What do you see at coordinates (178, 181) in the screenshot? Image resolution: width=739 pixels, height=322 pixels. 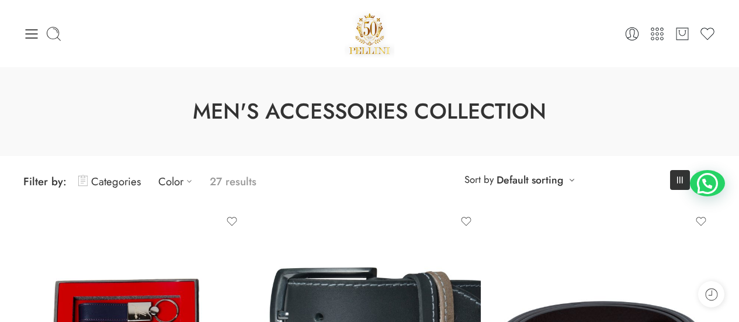 I see `a: Color` at bounding box center [178, 181].